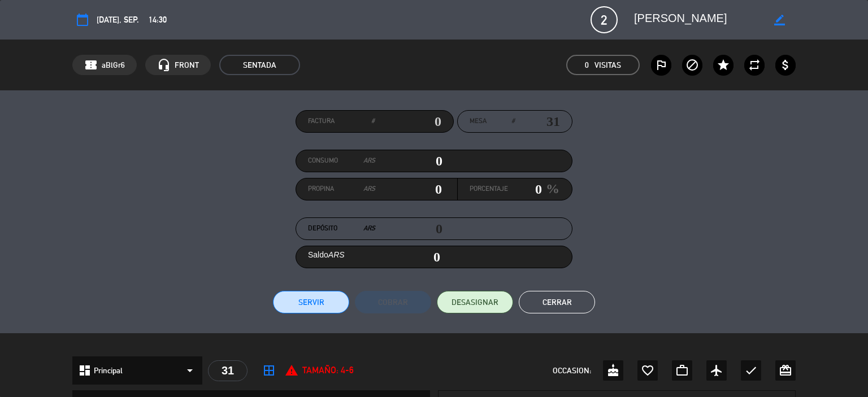  What do you see at coordinates (341, 228) in the screenshot?
I see `label: Depósito` at bounding box center [341, 228].